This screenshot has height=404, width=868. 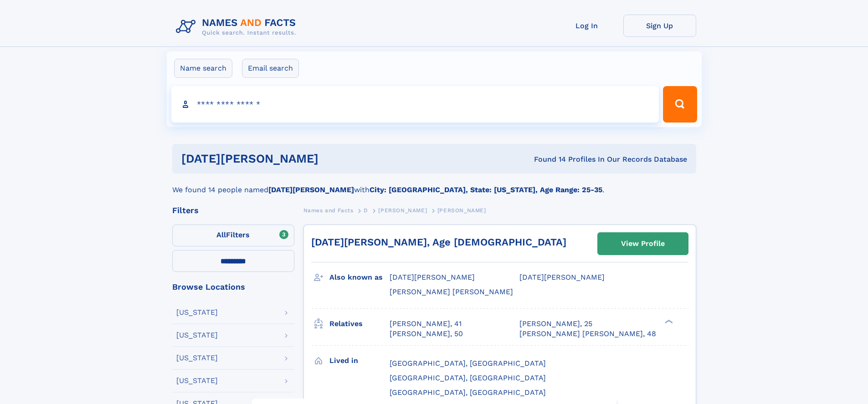 What do you see at coordinates (328, 210) in the screenshot?
I see `a: Names and Facts` at bounding box center [328, 210].